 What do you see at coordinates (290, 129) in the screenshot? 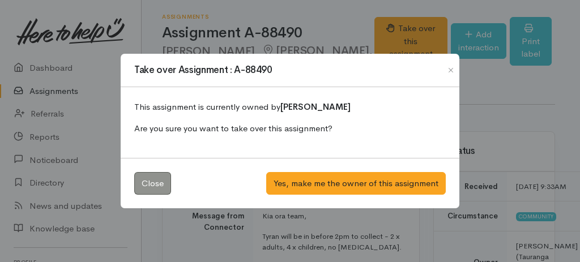
I see `p: Are you sure you want to take over this assignment?` at bounding box center [290, 129].